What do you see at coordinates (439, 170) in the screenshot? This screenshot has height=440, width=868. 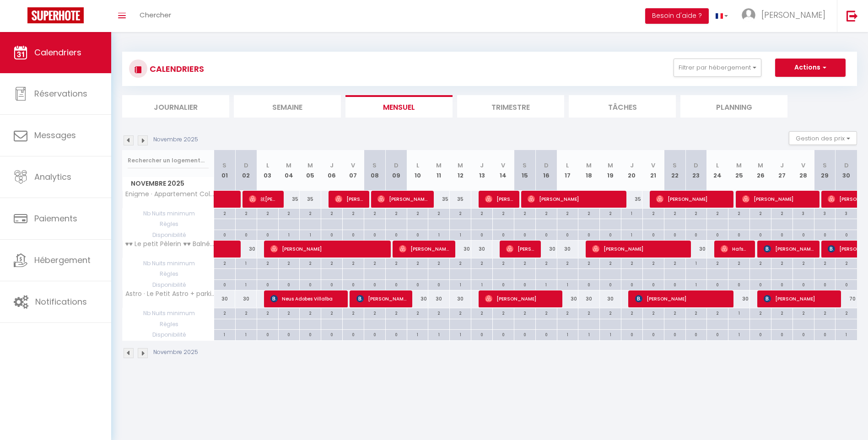 I see `th: 11` at bounding box center [439, 170].